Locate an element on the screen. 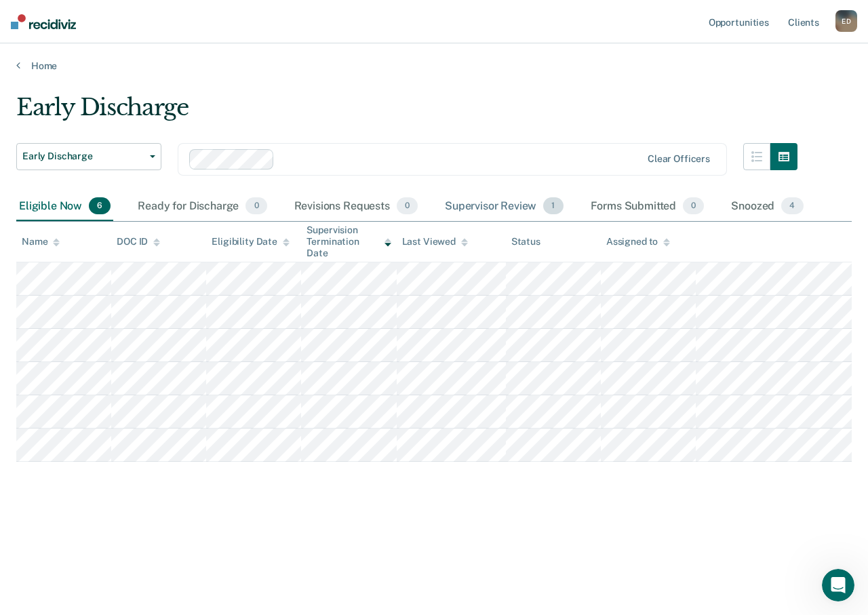 The image size is (868, 615). div: E D is located at coordinates (846, 21).